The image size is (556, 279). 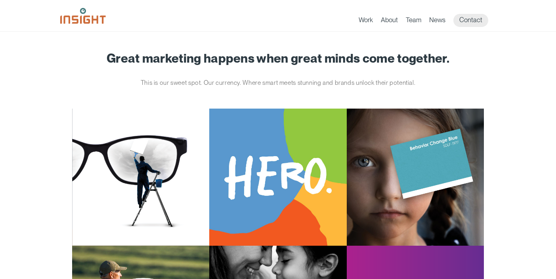 I want to click on img: South Dakota Department of Social Services – Childcare Promotion, so click(x=278, y=177).